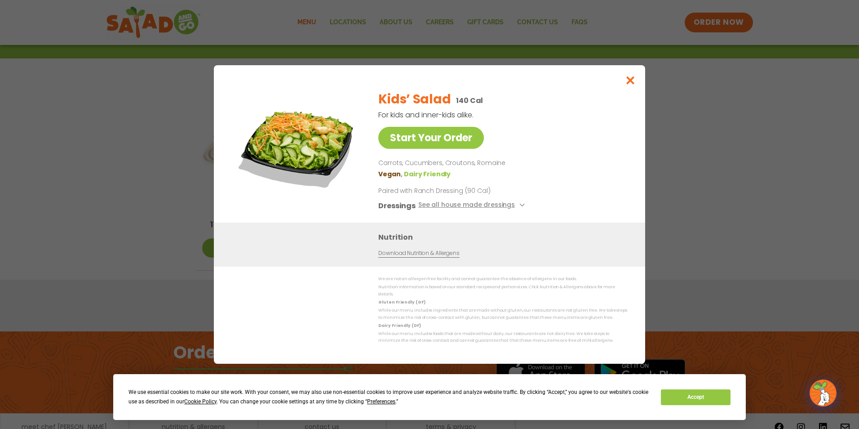 The width and height of the screenshot is (859, 429). I want to click on p: While our menu includes foods that are made without dairy, our restaurants are not dairy free. We..., so click(503, 337).